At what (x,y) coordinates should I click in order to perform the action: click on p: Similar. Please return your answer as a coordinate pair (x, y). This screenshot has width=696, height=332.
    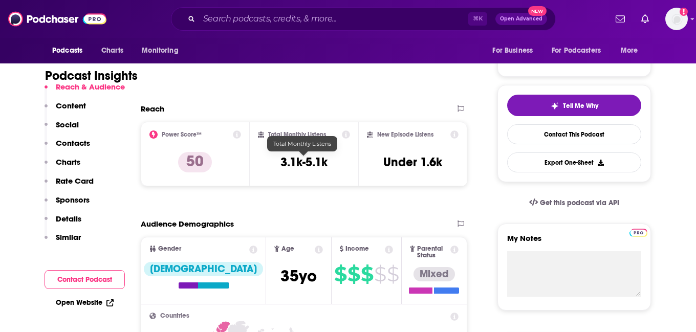
    Looking at the image, I should click on (68, 237).